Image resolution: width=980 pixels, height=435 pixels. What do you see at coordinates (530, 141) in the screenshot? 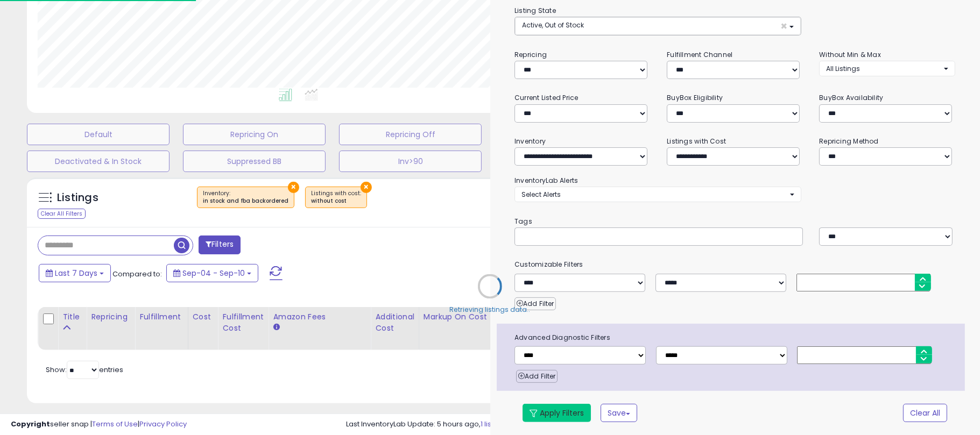
I see `small: Inventory` at bounding box center [530, 141].